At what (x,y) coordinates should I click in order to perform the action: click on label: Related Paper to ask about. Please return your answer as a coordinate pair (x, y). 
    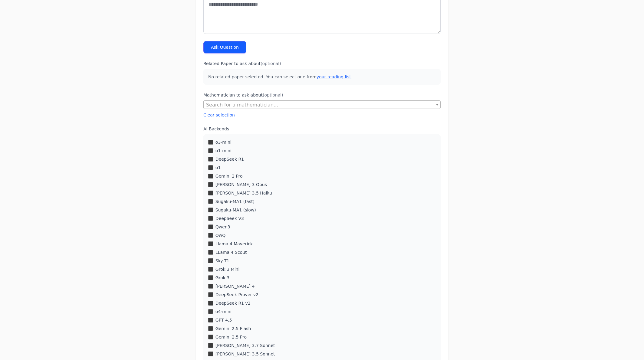
    Looking at the image, I should click on (322, 63).